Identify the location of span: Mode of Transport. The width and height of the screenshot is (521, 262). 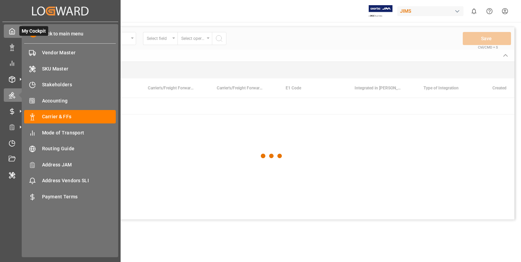
(79, 133).